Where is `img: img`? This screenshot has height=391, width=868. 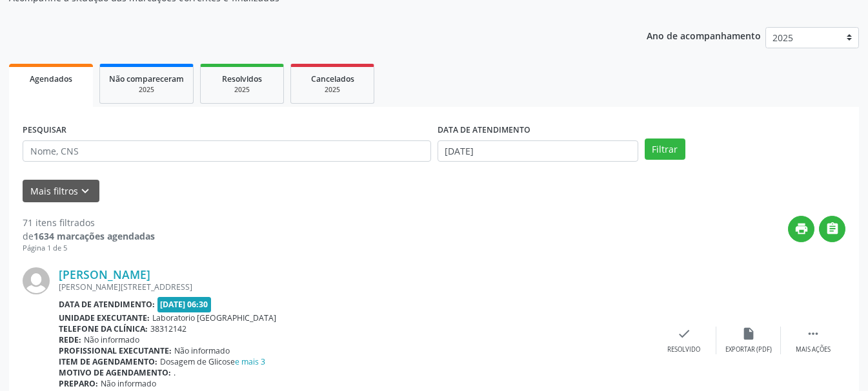 img: img is located at coordinates (36, 281).